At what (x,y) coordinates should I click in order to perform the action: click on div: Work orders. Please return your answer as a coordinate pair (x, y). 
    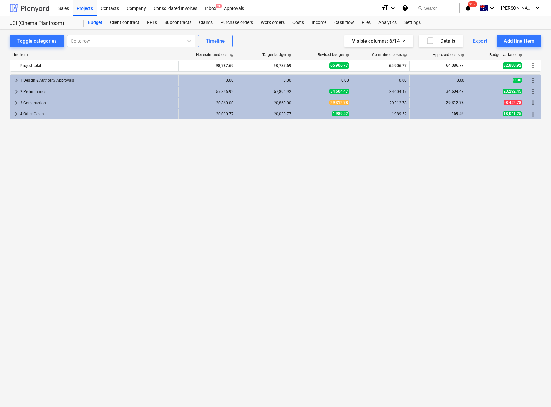
    Looking at the image, I should click on (273, 23).